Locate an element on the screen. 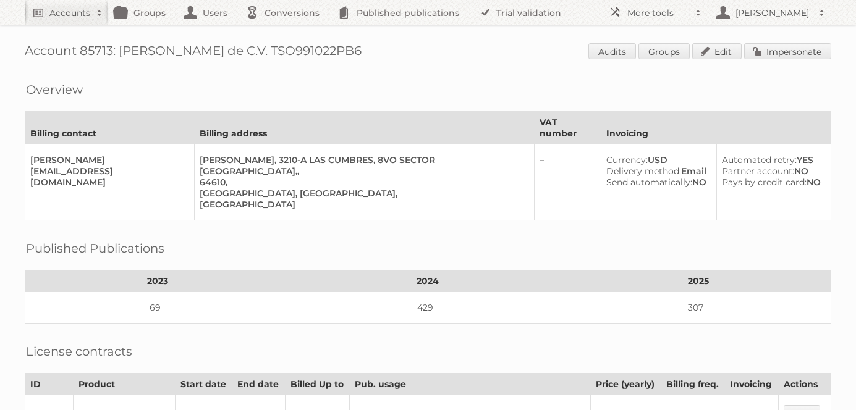 This screenshot has width=856, height=410. th: Price (yearly) is located at coordinates (626, 385).